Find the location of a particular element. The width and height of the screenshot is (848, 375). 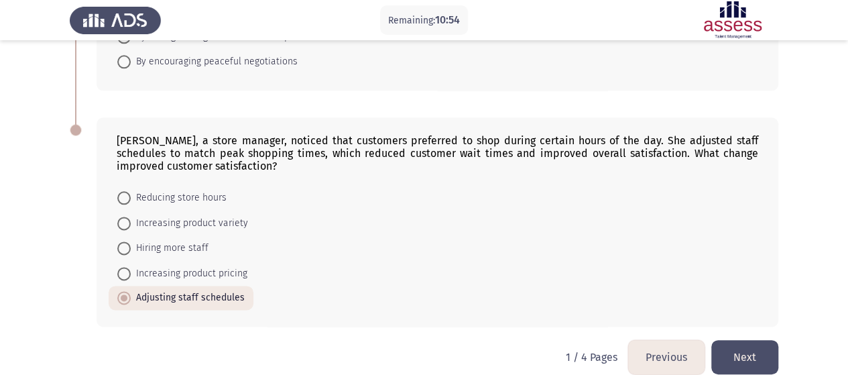

span: Hiring more staff is located at coordinates (170, 248).